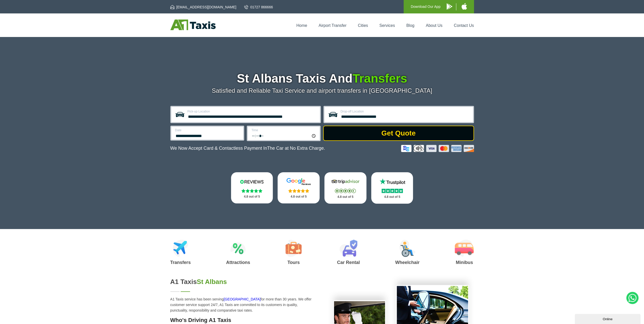  What do you see at coordinates (212, 282) in the screenshot?
I see `span: St Albans` at bounding box center [212, 282].